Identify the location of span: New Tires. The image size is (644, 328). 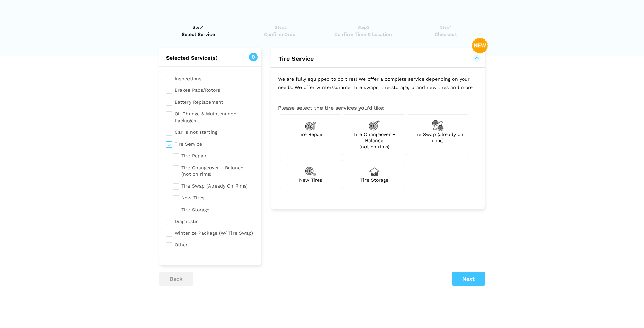
(311, 180).